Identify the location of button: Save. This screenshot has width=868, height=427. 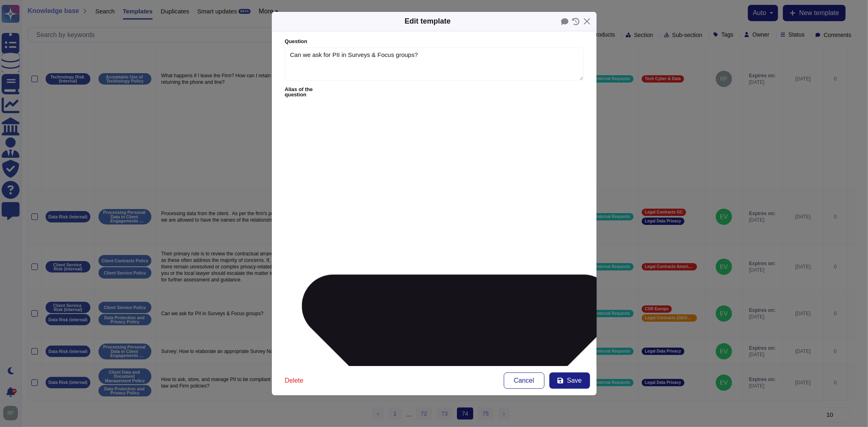
(569, 381).